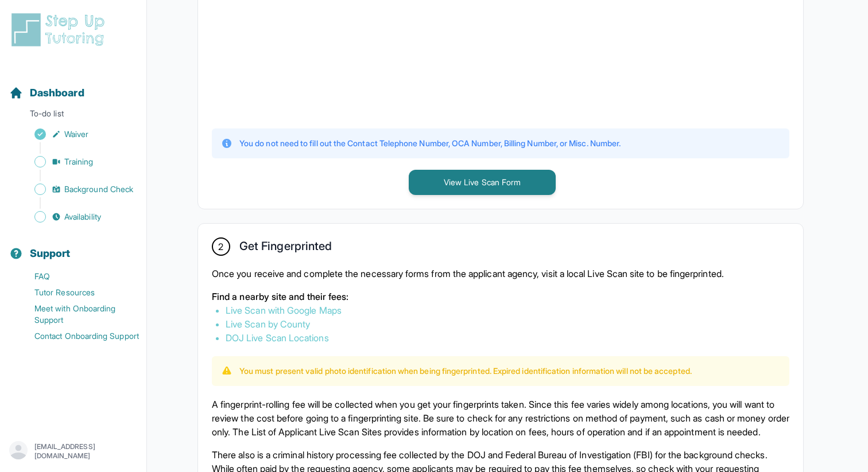 This screenshot has height=472, width=868. What do you see at coordinates (73, 116) in the screenshot?
I see `p: To-do list` at bounding box center [73, 116].